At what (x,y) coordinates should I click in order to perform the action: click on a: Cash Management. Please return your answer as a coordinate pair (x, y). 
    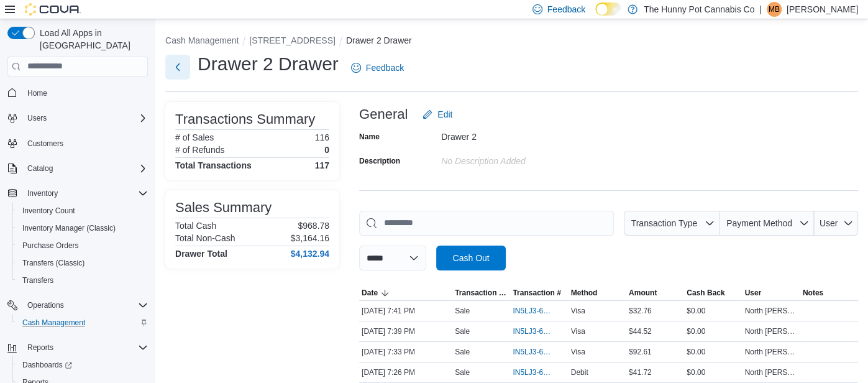
    Looking at the image, I should click on (53, 322).